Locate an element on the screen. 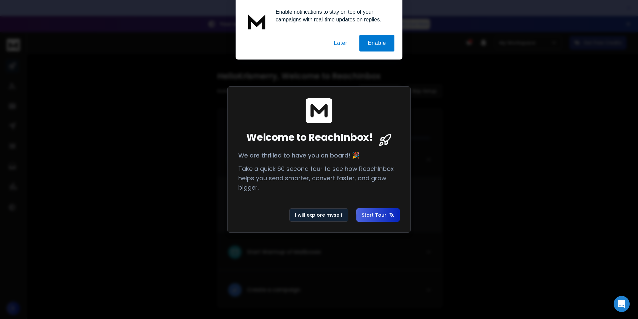 This screenshot has width=638, height=319. button: Start Tour is located at coordinates (378, 215).